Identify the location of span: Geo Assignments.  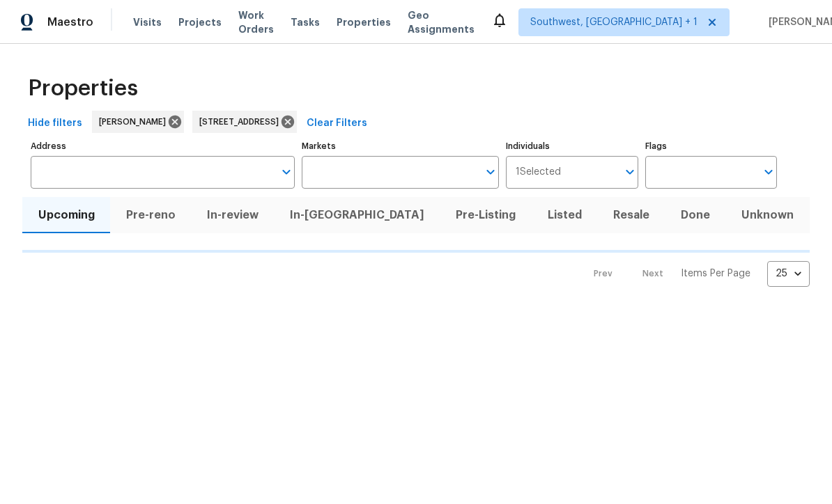
(441, 22).